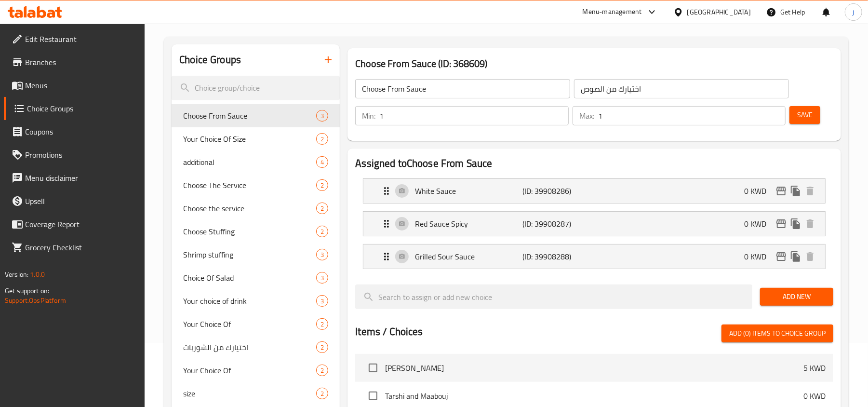  Describe the element at coordinates (805, 115) in the screenshot. I see `span: Save` at that location.